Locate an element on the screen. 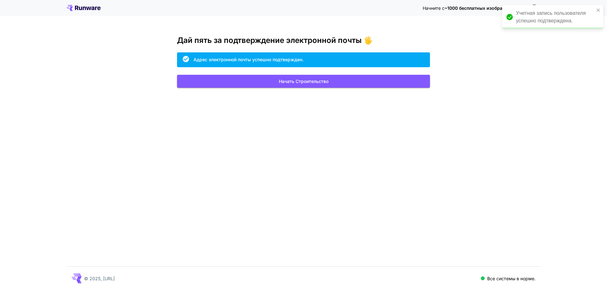 Image resolution: width=607 pixels, height=290 pixels. font: Адрес электронной почты успешно подтвержден. is located at coordinates (248, 59).